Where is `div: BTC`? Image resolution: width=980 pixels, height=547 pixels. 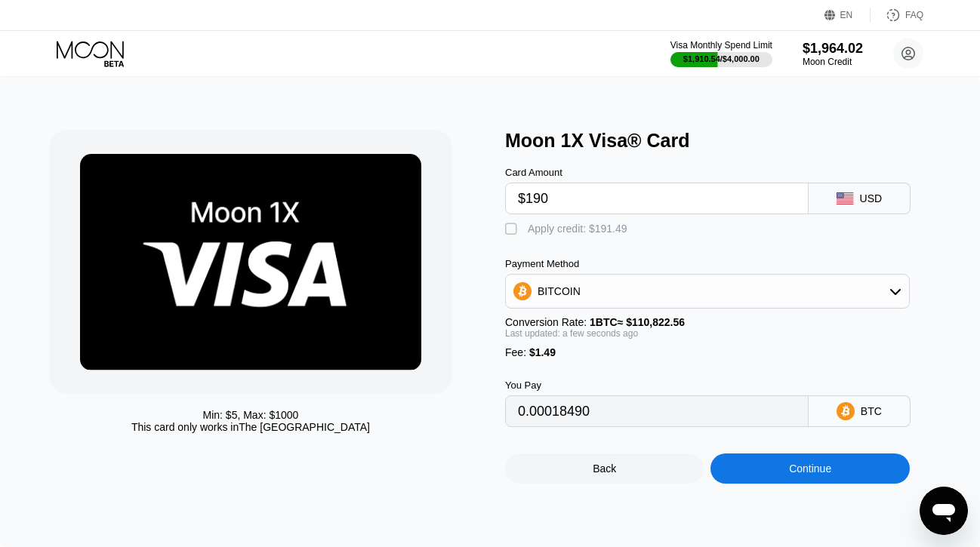 div: BTC is located at coordinates (871, 411).